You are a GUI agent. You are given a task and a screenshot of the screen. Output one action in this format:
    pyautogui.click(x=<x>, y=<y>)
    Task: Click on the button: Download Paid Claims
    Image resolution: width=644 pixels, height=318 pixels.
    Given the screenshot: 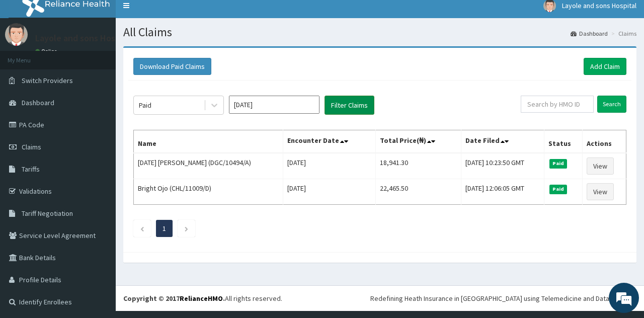 What is the action you would take?
    pyautogui.click(x=172, y=66)
    